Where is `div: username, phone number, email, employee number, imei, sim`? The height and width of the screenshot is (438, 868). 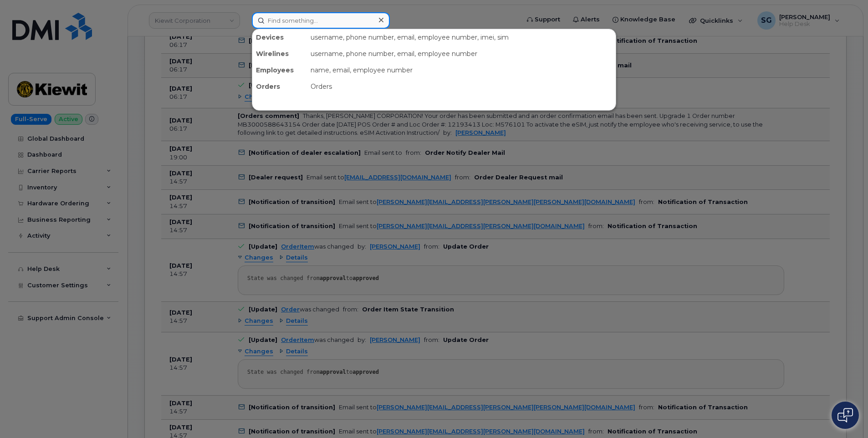 div: username, phone number, email, employee number, imei, sim is located at coordinates (461, 38).